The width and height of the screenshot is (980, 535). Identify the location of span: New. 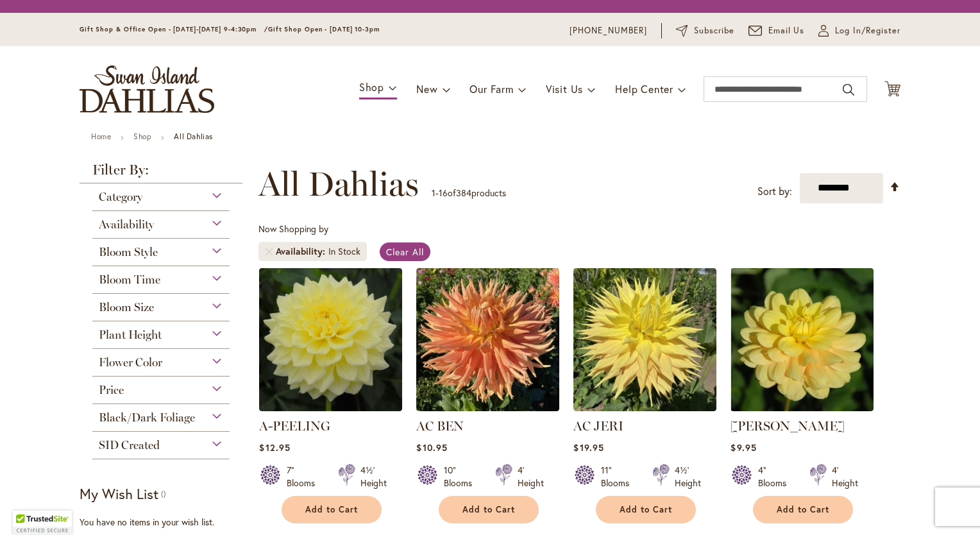
(426, 88).